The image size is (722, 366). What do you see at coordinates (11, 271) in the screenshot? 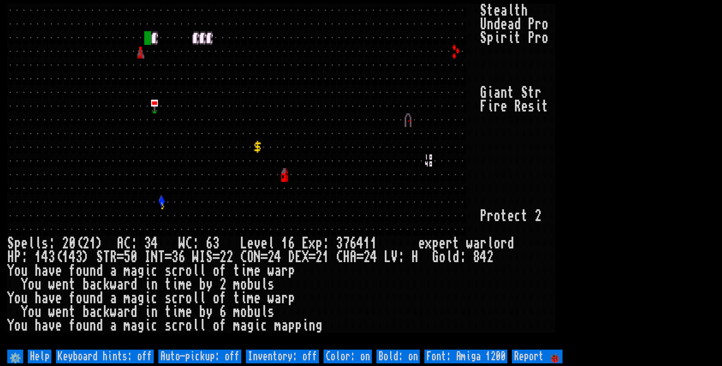
I see `div: Y` at bounding box center [11, 271].